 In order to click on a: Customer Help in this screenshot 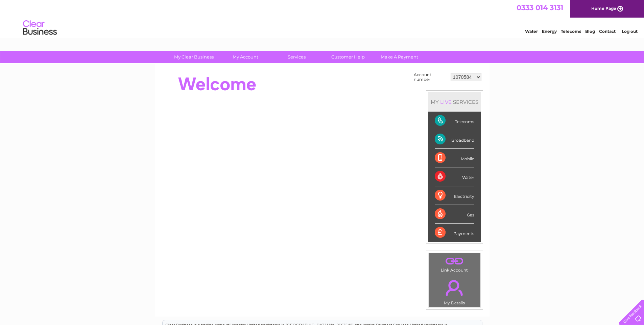, I will do `click(348, 57)`.